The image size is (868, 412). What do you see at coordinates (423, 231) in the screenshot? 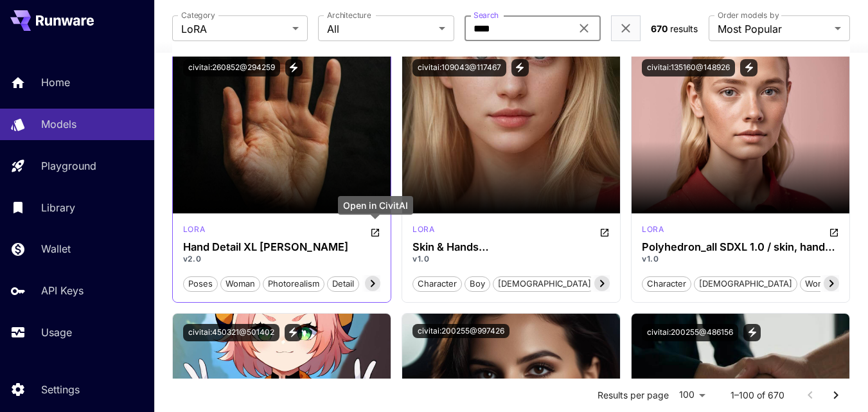
I see `div: SD 1.5` at bounding box center [423, 231].